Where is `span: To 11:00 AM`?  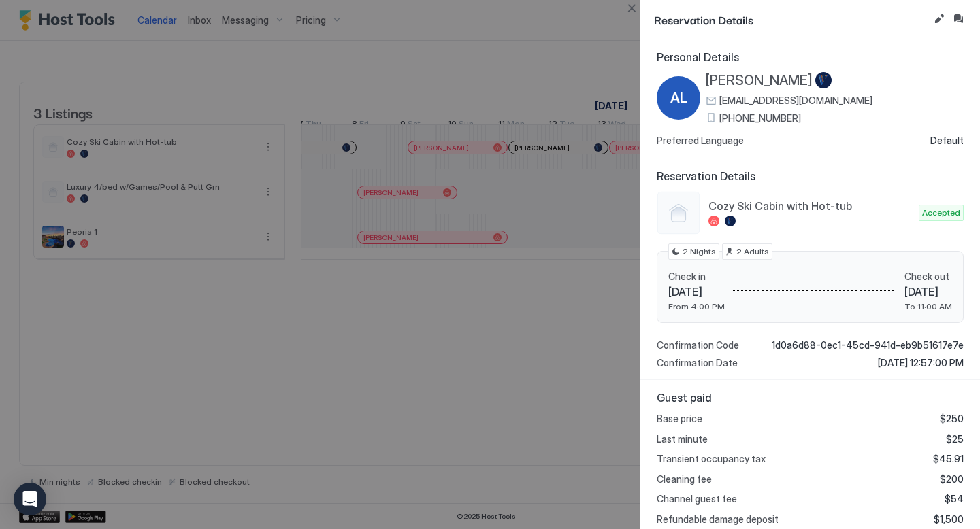 span: To 11:00 AM is located at coordinates (929, 306).